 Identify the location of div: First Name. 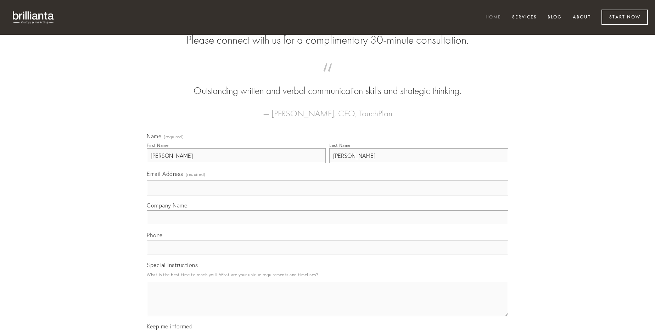
(157, 145).